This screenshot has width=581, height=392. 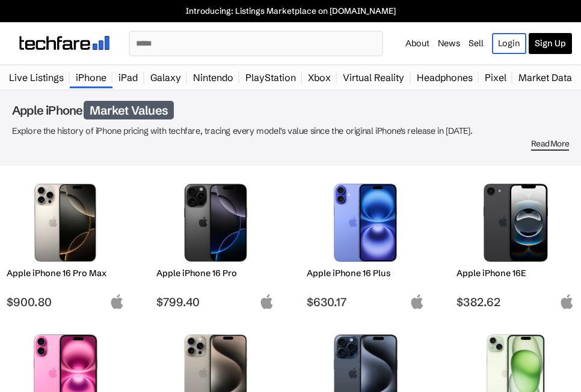 What do you see at coordinates (496, 78) in the screenshot?
I see `a: Pixel` at bounding box center [496, 78].